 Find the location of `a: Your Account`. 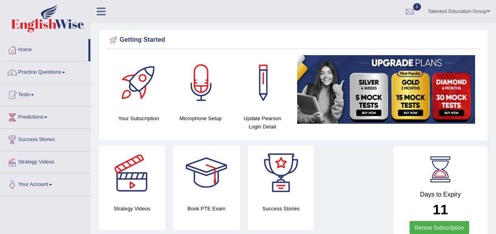

a: Your Account is located at coordinates (45, 184).